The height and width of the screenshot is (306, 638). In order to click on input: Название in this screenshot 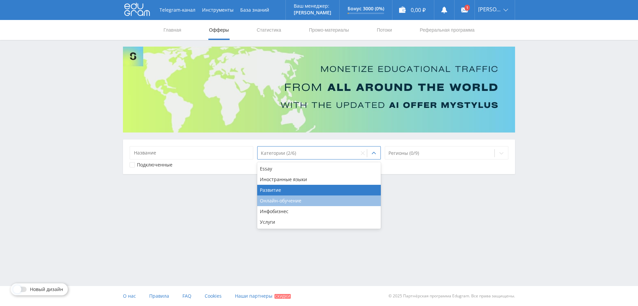, I will do `click(192, 153)`.